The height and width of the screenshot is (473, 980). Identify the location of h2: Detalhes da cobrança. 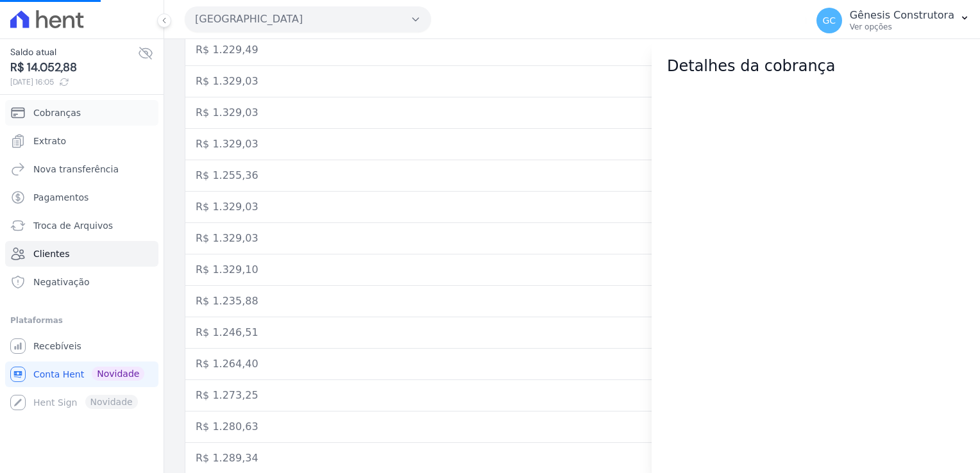
(816, 66).